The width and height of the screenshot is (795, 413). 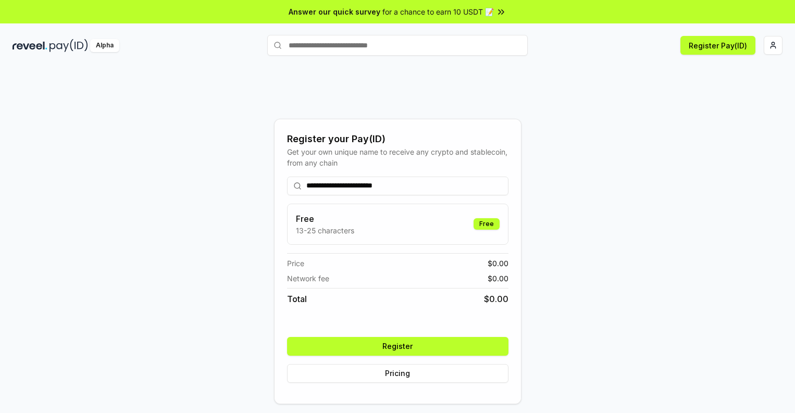 I want to click on span: Network fee, so click(x=308, y=278).